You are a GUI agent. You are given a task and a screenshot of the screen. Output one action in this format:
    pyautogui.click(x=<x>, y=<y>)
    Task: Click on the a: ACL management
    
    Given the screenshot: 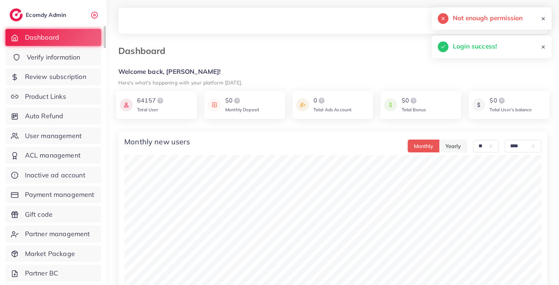 What is the action you would take?
    pyautogui.click(x=53, y=156)
    